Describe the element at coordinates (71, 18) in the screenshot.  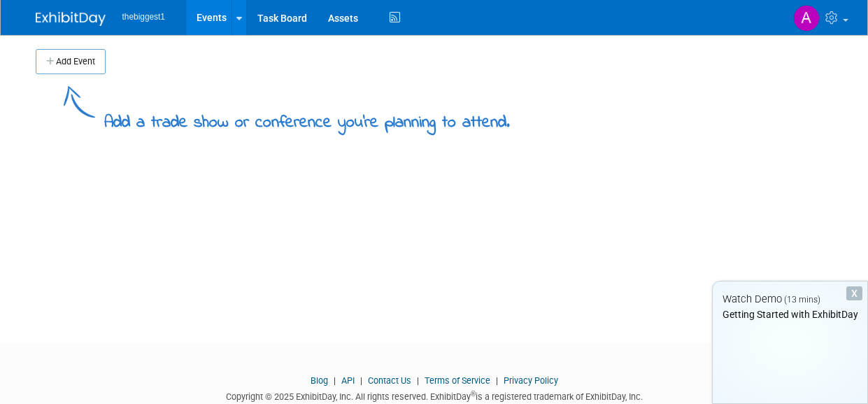
I see `img: ExhibitDay` at that location.